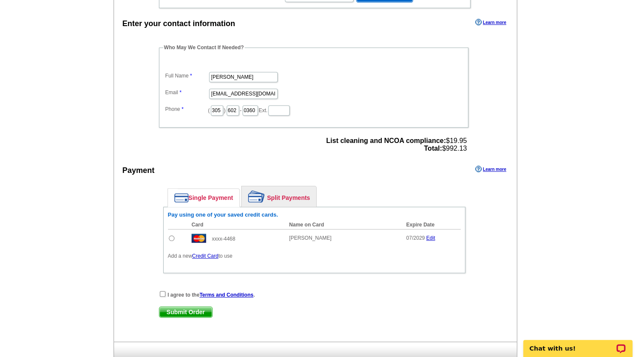 The height and width of the screenshot is (357, 638). What do you see at coordinates (138, 170) in the screenshot?
I see `div: Payment` at bounding box center [138, 170].